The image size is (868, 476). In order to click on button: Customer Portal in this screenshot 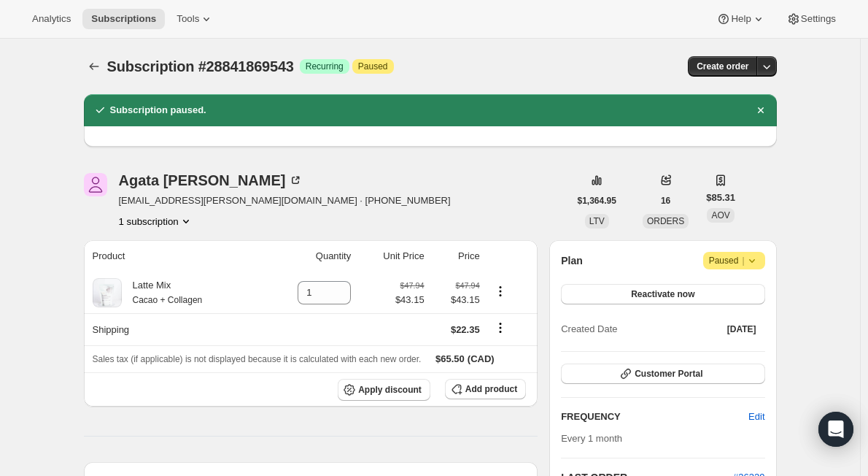, I will do `click(663, 373)`.